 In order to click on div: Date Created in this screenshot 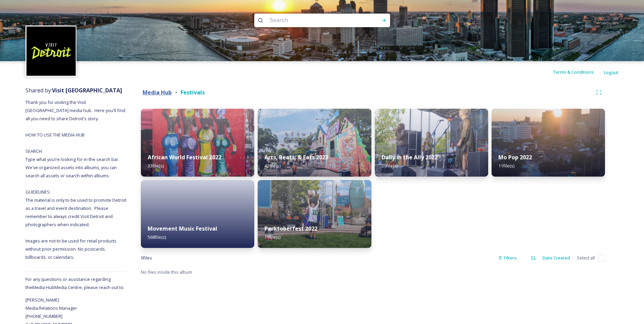, I will do `click(556, 258)`.